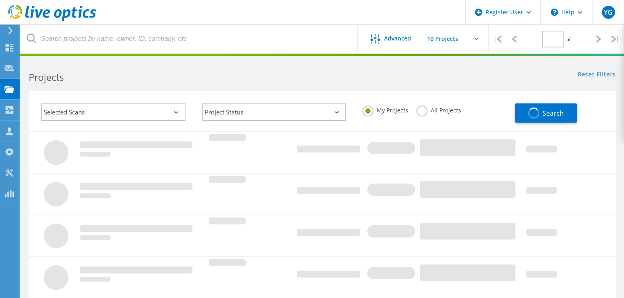 The height and width of the screenshot is (298, 624). Describe the element at coordinates (274, 112) in the screenshot. I see `div: Project Status` at that location.